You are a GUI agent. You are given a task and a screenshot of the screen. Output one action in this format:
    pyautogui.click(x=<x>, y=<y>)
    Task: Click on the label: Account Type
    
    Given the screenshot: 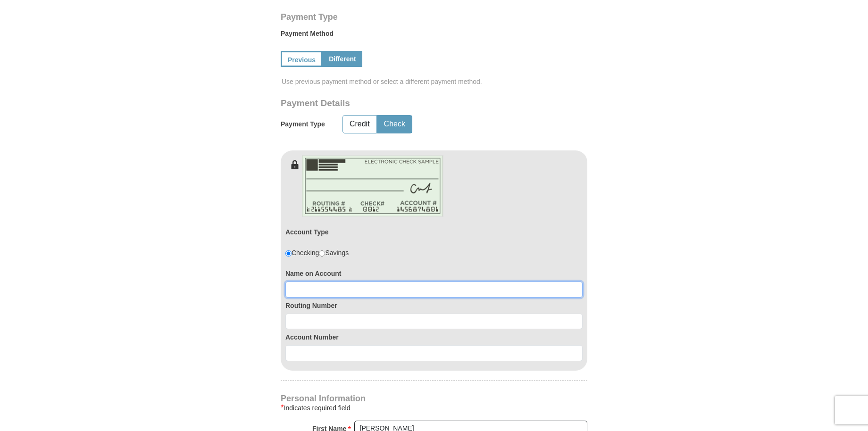 What is the action you would take?
    pyautogui.click(x=307, y=232)
    